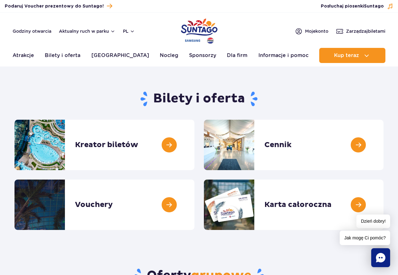 Image resolution: width=398 pixels, height=275 pixels. Describe the element at coordinates (347, 56) in the screenshot. I see `span: Kup teraz` at that location.